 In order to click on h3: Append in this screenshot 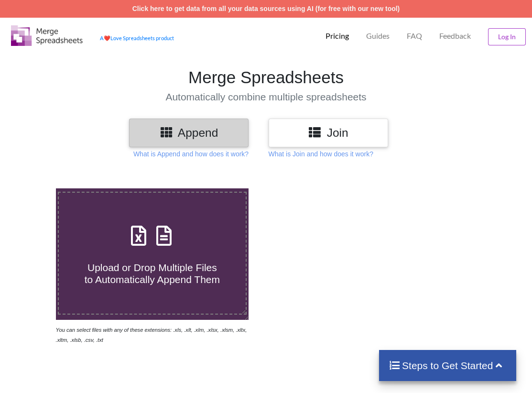, I will do `click(189, 133)`.